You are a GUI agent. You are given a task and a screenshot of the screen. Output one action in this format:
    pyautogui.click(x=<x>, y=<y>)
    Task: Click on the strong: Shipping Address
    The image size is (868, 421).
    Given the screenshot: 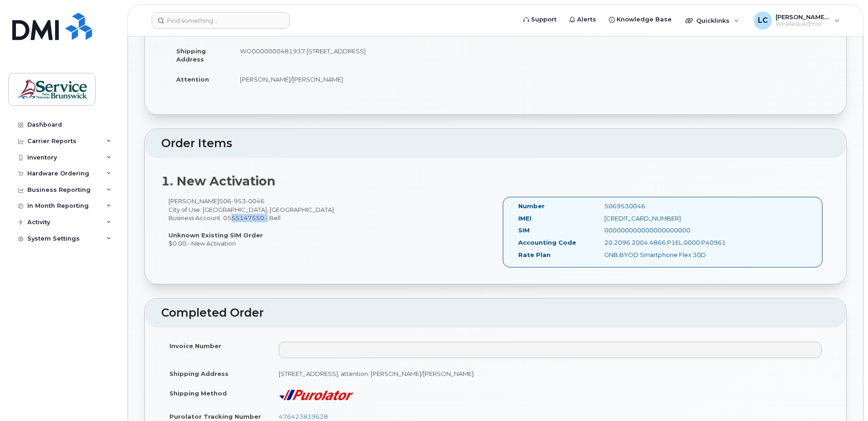 What is the action you would take?
    pyautogui.click(x=191, y=55)
    